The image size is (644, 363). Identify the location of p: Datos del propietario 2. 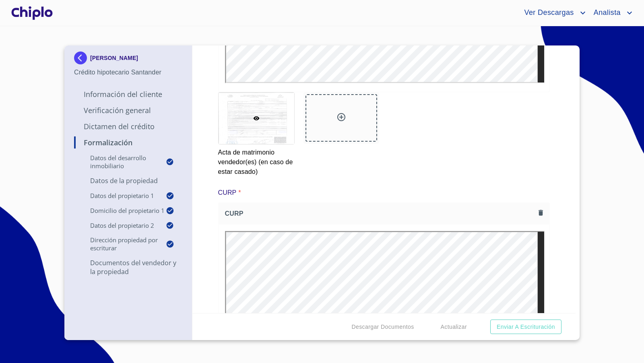
(120, 225).